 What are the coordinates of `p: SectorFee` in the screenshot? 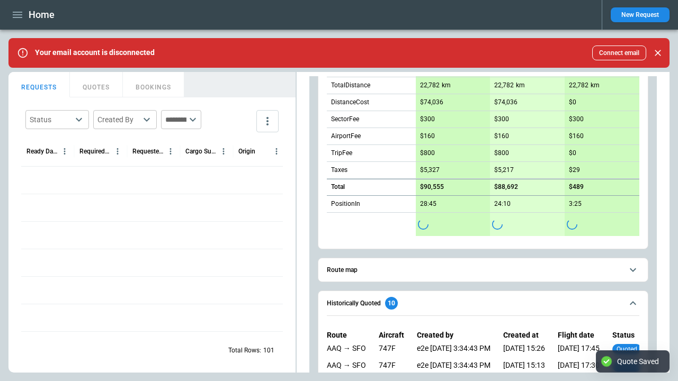 It's located at (345, 119).